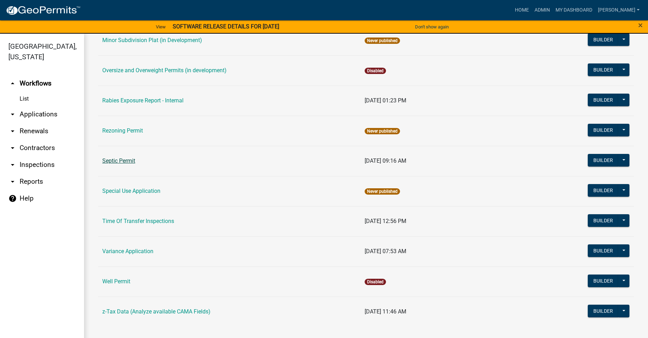 This screenshot has width=648, height=338. Describe the element at coordinates (574, 10) in the screenshot. I see `a: My Dashboard` at that location.